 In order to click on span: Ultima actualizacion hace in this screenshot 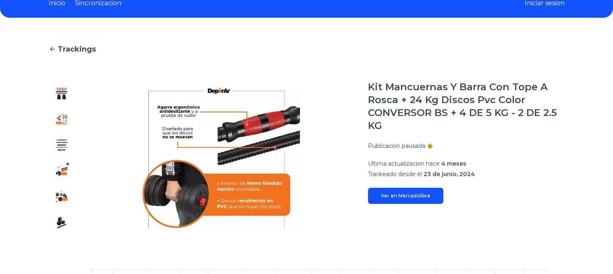, I will do `click(404, 164)`.